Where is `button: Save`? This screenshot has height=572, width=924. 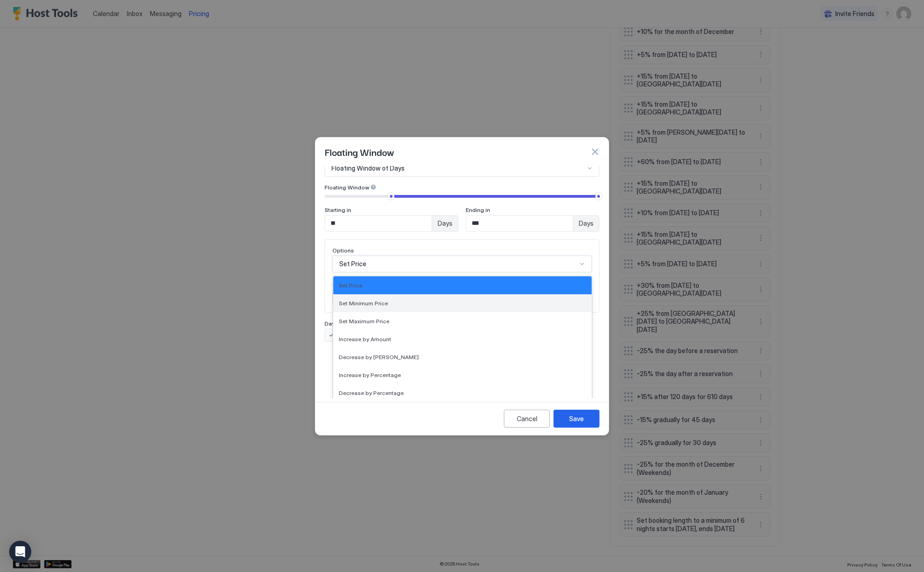 button: Save is located at coordinates (577, 418).